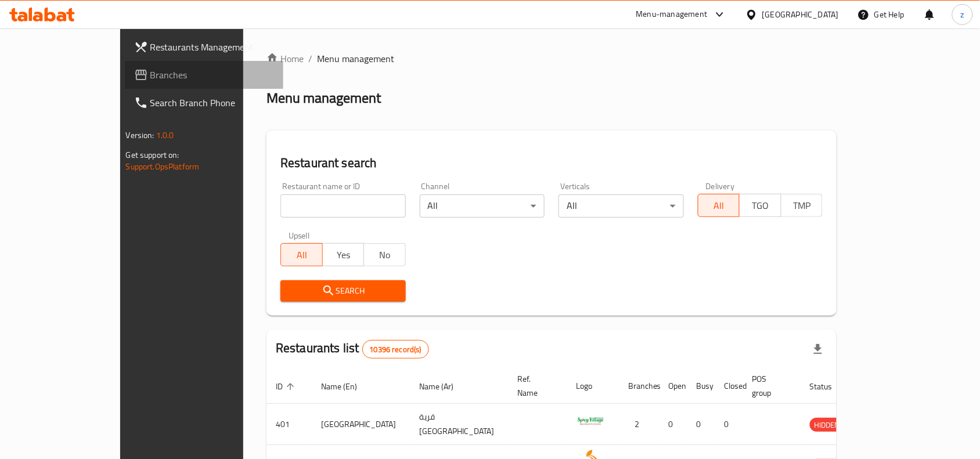 This screenshot has width=980, height=459. Describe the element at coordinates (702, 386) in the screenshot. I see `th: Busy` at that location.